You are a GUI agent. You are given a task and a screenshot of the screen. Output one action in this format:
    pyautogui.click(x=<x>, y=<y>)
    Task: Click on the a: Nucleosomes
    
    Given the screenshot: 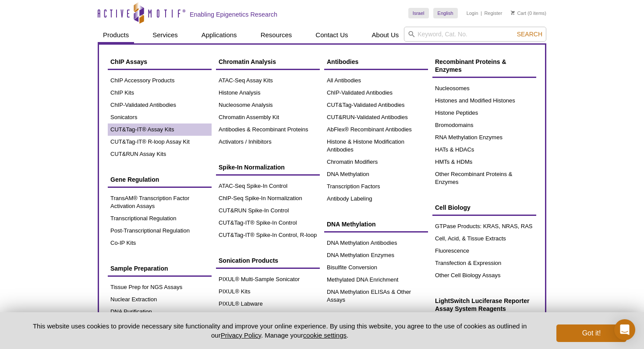 What is the action you would take?
    pyautogui.click(x=484, y=89)
    